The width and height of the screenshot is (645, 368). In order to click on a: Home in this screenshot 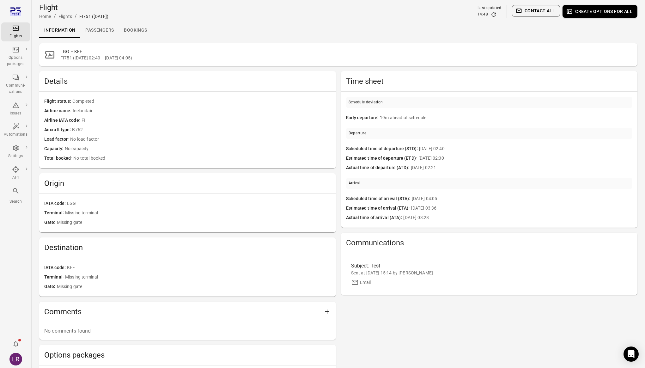, I will do `click(45, 16)`.